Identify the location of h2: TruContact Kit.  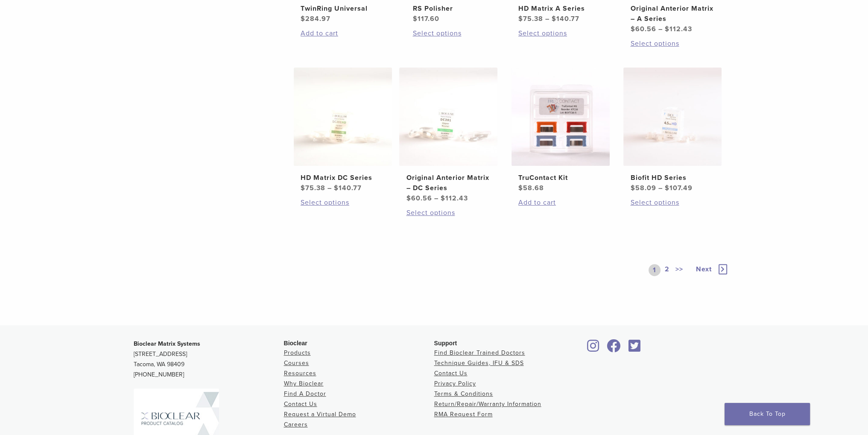
(561, 178).